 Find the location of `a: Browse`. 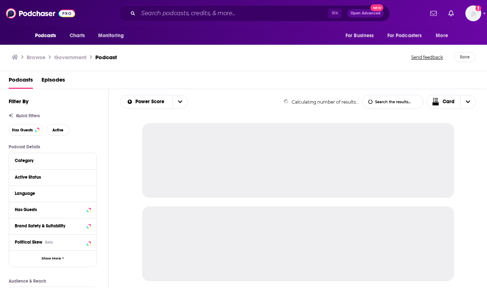

a: Browse is located at coordinates (36, 57).